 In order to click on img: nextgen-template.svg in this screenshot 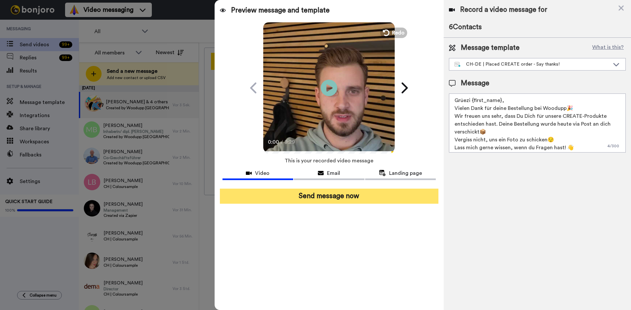, I will do `click(457, 65)`.